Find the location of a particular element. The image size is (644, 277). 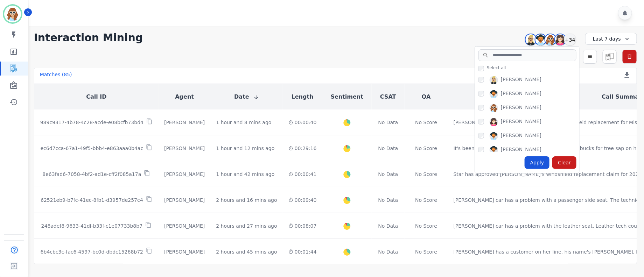

div: 2 hours and 45 mins ago is located at coordinates (246, 252).